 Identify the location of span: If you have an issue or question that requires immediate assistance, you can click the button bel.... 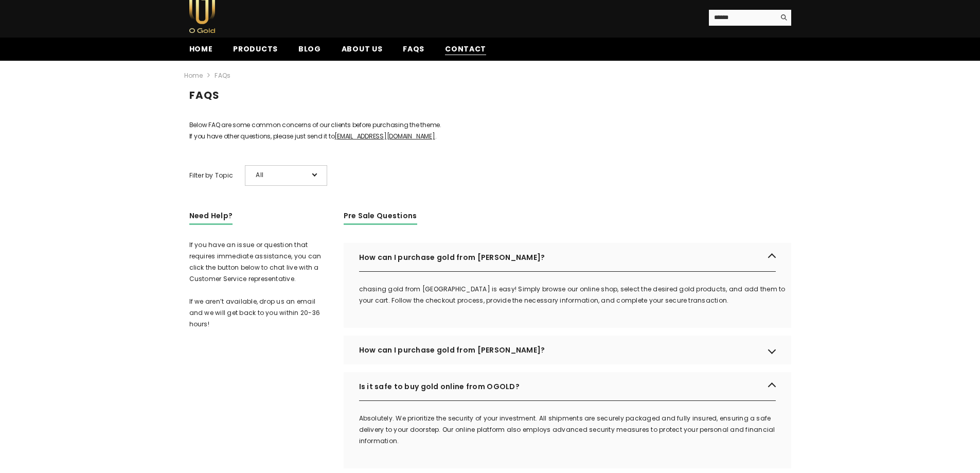
(255, 284).